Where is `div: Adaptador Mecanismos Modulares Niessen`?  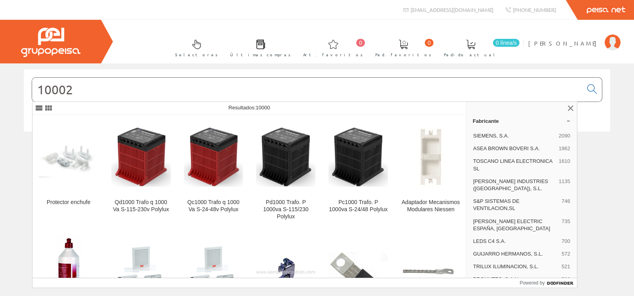
div: Adaptador Mecanismos Modulares Niessen is located at coordinates (431, 206).